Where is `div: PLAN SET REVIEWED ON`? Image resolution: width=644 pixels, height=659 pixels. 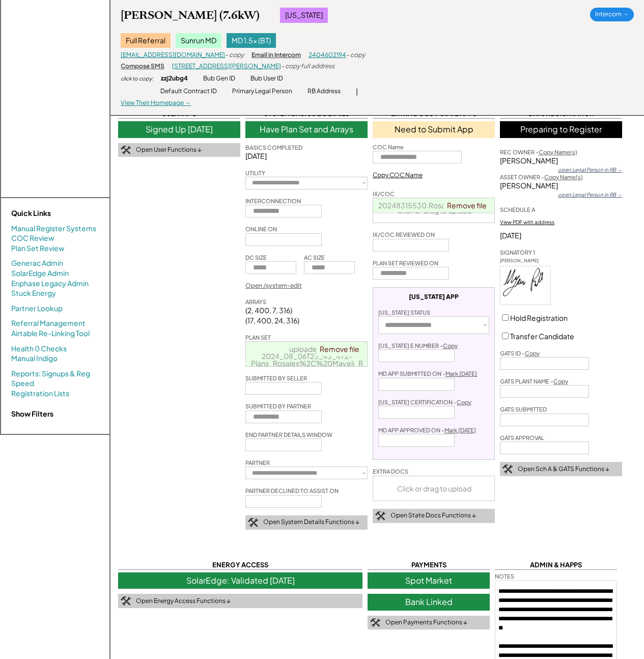
div: PLAN SET REVIEWED ON is located at coordinates (405, 262).